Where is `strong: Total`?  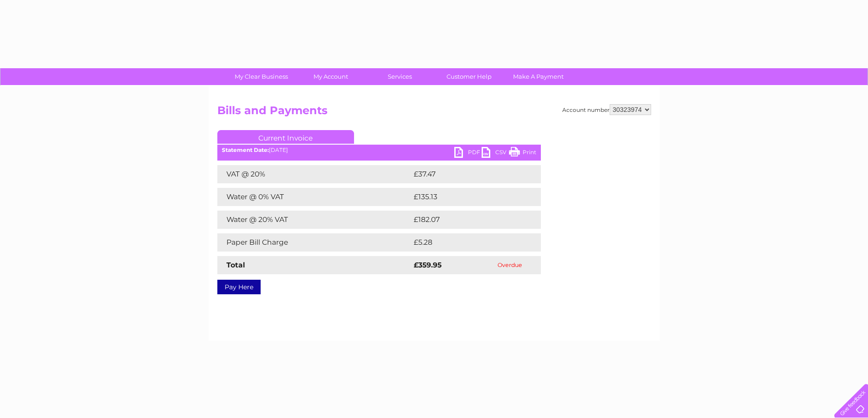 strong: Total is located at coordinates (236, 265).